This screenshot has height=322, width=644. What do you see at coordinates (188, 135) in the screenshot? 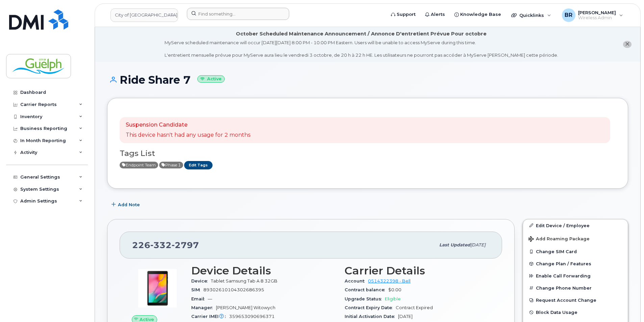
I see `p: This device hasn't had any usage for 2 months` at bounding box center [188, 135].